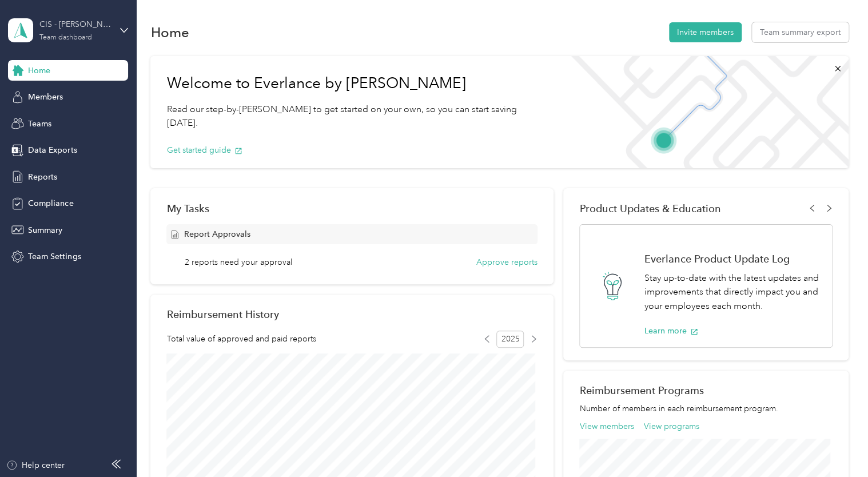 Image resolution: width=868 pixels, height=477 pixels. What do you see at coordinates (241, 338) in the screenshot?
I see `span: Total value of approved and paid reports` at bounding box center [241, 338].